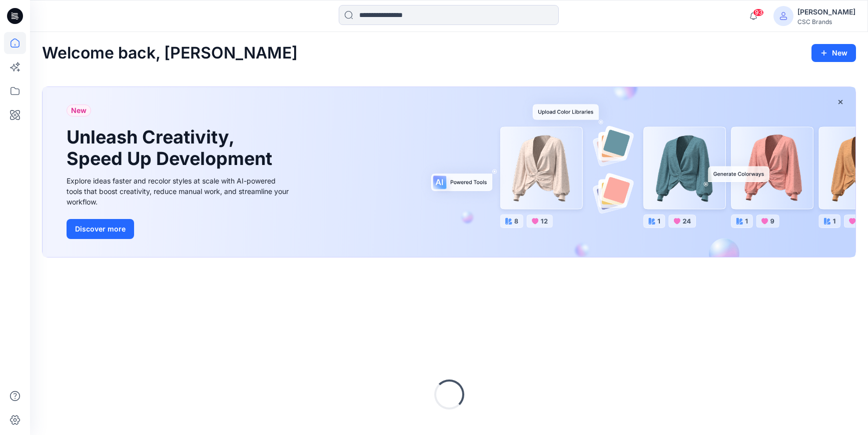 This screenshot has width=868, height=435. What do you see at coordinates (179, 229) in the screenshot?
I see `a: Discover more` at bounding box center [179, 229].